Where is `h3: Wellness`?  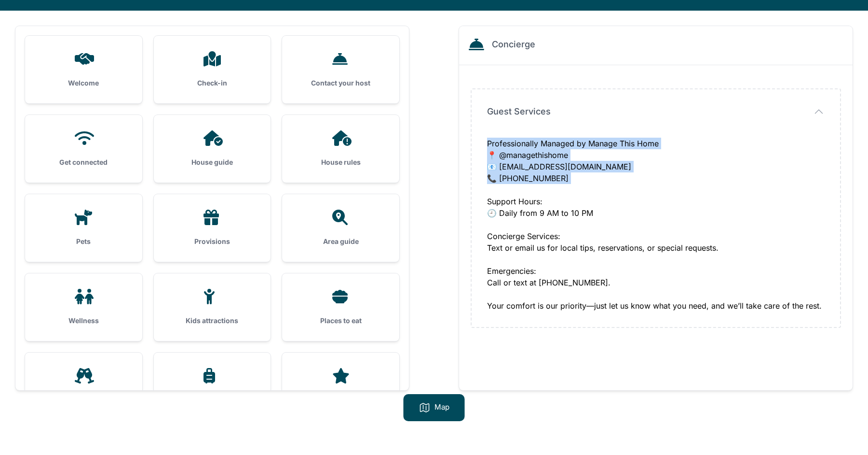 h3: Wellness is located at coordinates (83, 320).